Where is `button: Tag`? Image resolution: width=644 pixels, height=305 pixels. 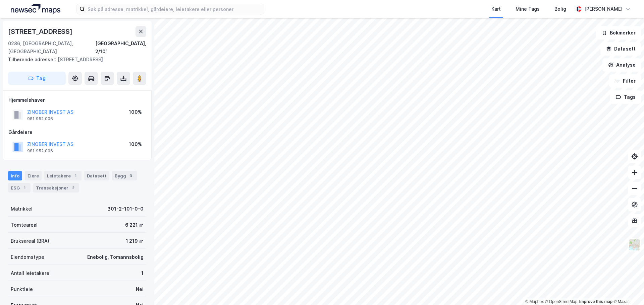 button: Tag is located at coordinates (37, 78).